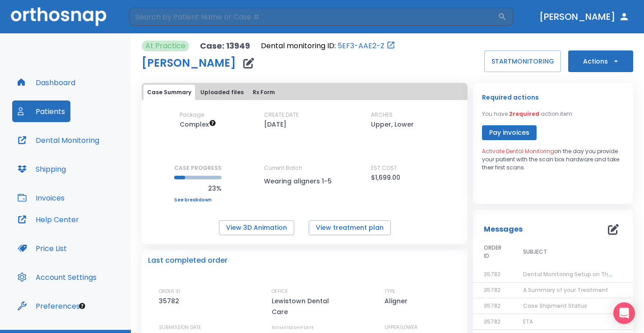 The width and height of the screenshot is (644, 333). I want to click on button: View 3D Animation, so click(256, 228).